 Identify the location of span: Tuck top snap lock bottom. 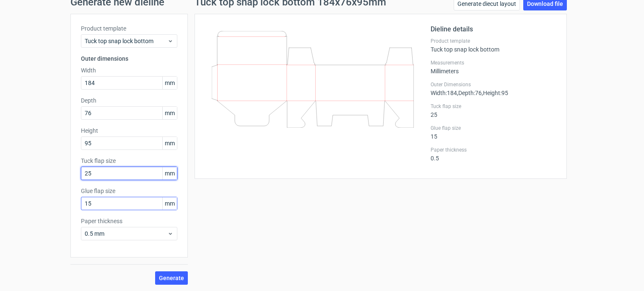
(126, 41).